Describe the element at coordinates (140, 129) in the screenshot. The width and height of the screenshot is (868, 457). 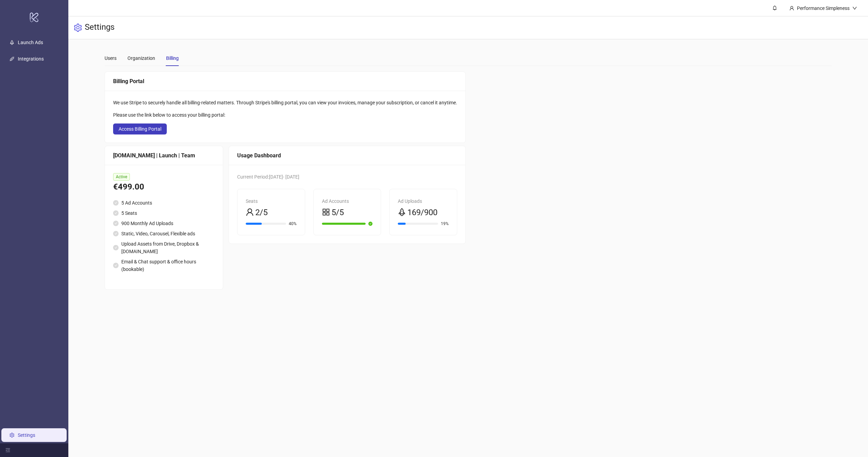
I see `button: Access Billing Portal` at that location.